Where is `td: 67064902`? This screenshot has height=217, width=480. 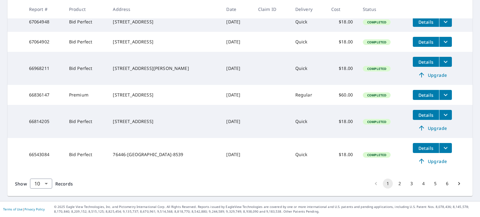 td: 67064902 is located at coordinates (44, 42).